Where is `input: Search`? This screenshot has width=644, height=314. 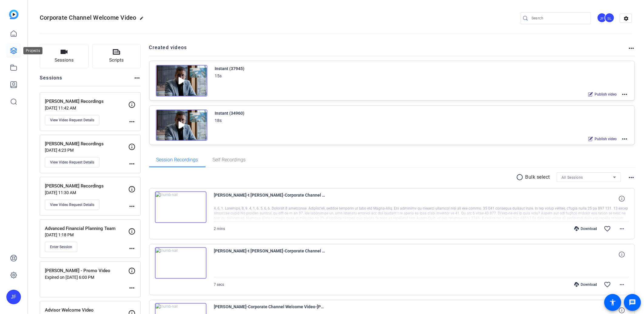 input: Search is located at coordinates (559, 18).